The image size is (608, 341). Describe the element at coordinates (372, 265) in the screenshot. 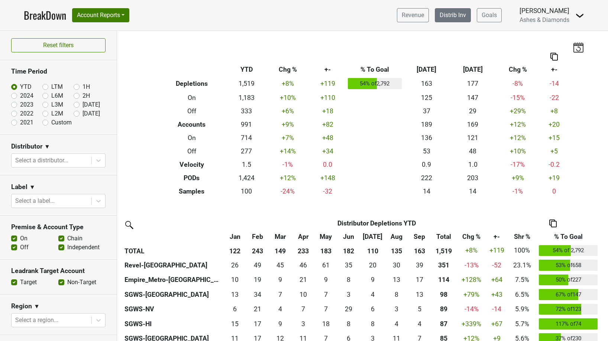

I see `td: 20.25` at that location.